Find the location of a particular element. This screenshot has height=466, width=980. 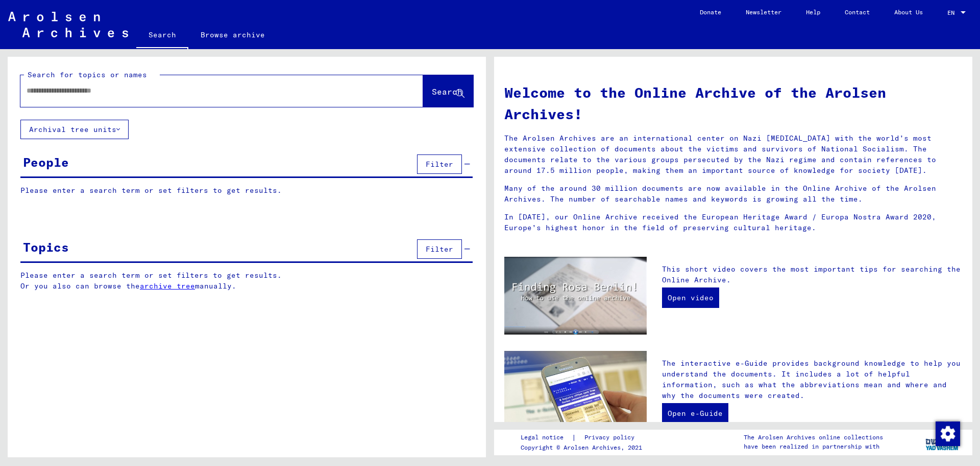

div: Topics is located at coordinates (46, 247).